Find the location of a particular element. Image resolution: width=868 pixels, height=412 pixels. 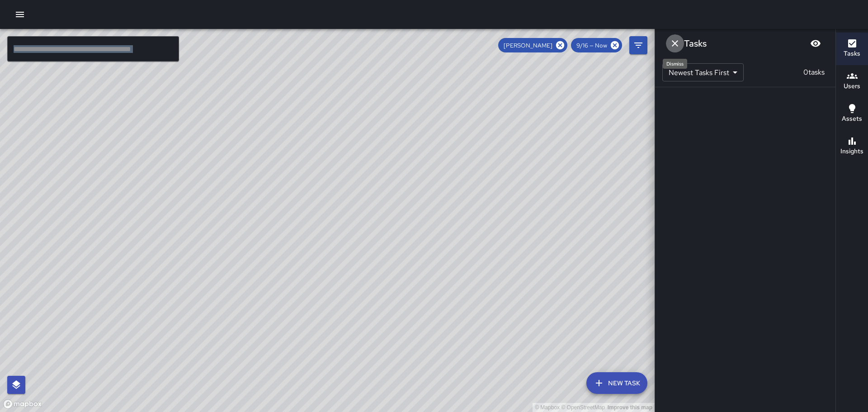

button: Users is located at coordinates (851, 81).